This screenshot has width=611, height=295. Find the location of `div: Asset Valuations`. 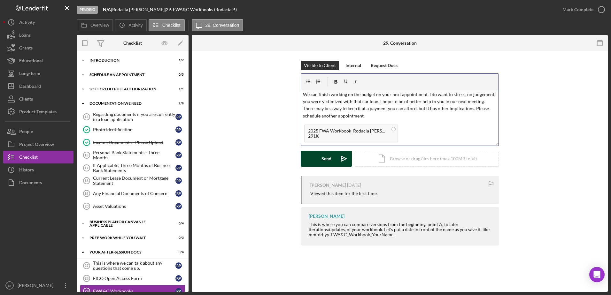

div: Asset Valuations is located at coordinates (134, 206).